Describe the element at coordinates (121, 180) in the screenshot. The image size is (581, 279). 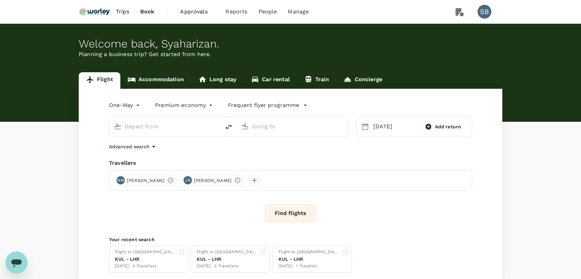
I see `div: NM` at that location.